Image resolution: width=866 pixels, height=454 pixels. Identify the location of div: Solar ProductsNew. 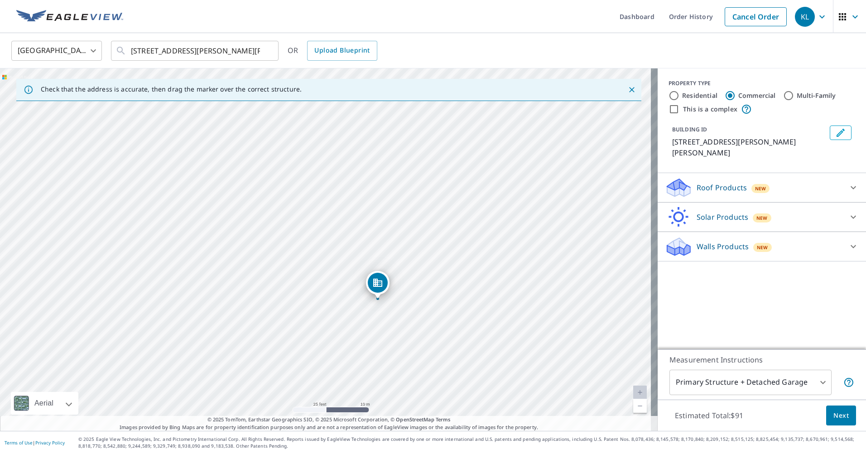
(762, 217).